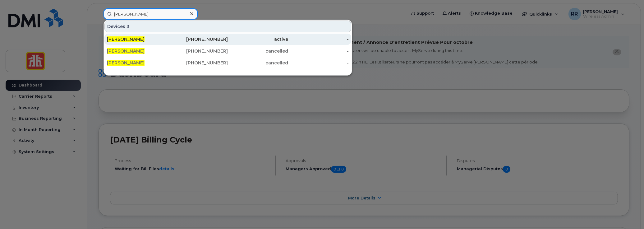 Image resolution: width=644 pixels, height=229 pixels. I want to click on span: 3, so click(128, 27).